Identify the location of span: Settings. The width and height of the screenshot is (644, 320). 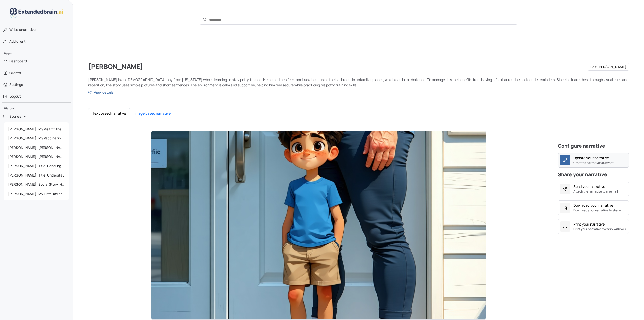
(16, 85).